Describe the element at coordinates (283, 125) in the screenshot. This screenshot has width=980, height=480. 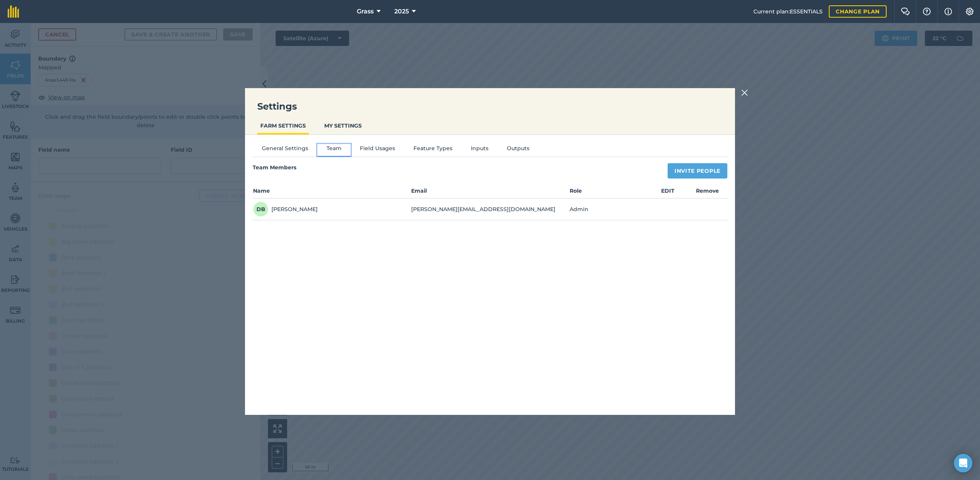
I see `button: FARM SETTINGS` at that location.